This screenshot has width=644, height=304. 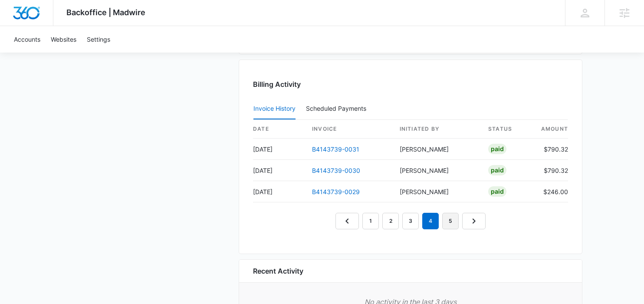 I want to click on a: Page 1, so click(x=370, y=221).